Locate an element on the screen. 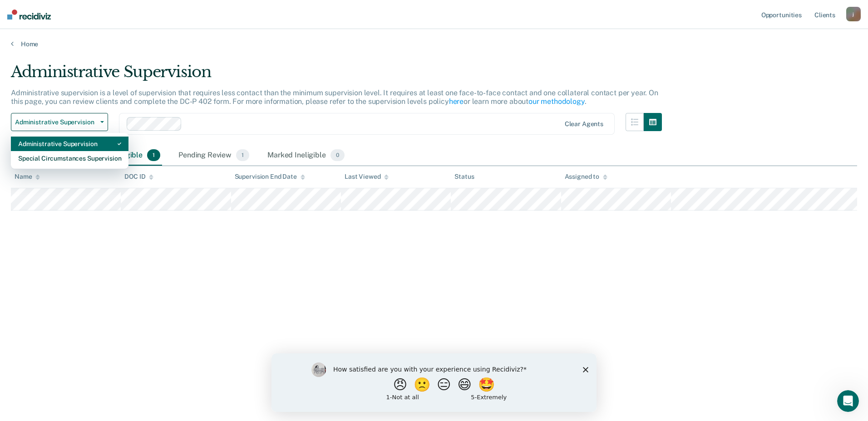  div: Close survey is located at coordinates (314, 17).